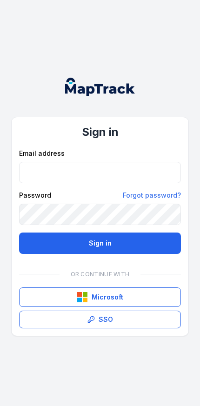  Describe the element at coordinates (100, 243) in the screenshot. I see `button: Sign in` at that location.